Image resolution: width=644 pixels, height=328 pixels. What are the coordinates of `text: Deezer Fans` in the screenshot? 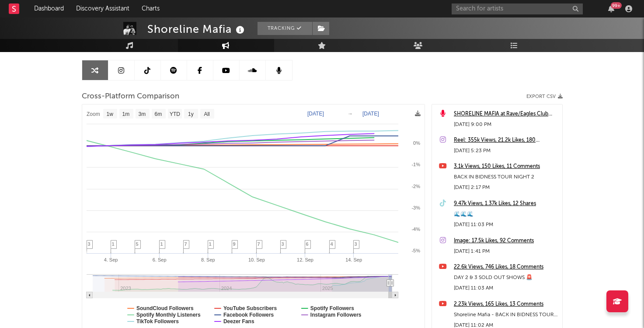 It's located at (238, 322).